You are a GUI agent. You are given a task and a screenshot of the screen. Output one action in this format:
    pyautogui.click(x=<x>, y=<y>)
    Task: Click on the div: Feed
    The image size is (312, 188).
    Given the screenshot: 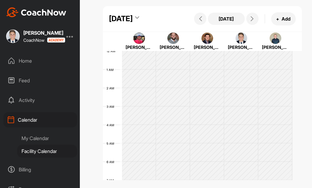 What is the action you would take?
    pyautogui.click(x=40, y=81)
    